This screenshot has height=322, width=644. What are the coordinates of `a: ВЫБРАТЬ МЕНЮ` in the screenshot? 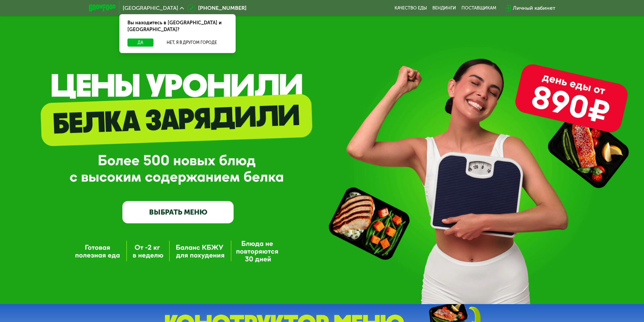 It's located at (178, 212).